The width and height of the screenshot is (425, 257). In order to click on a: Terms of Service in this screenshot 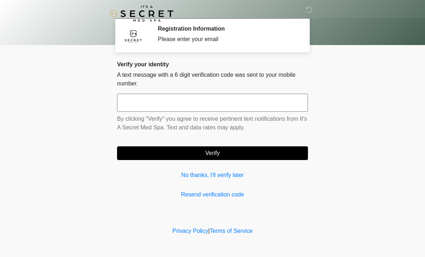, I will do `click(231, 230)`.